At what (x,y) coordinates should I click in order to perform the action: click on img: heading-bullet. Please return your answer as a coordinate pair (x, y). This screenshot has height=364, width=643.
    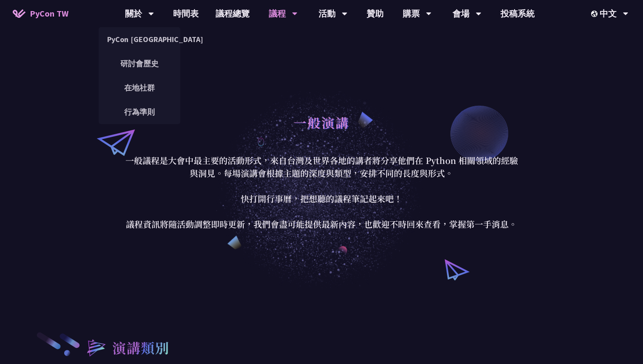
    Looking at the image, I should click on (95, 348).